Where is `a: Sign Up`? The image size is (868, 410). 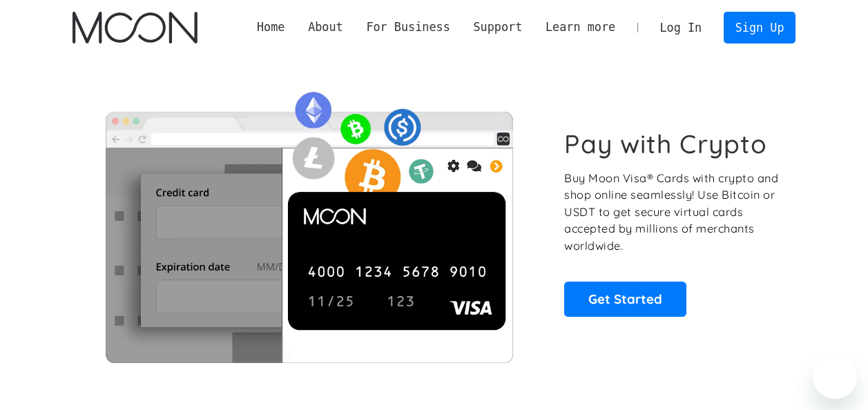
a: Sign Up is located at coordinates (760, 27).